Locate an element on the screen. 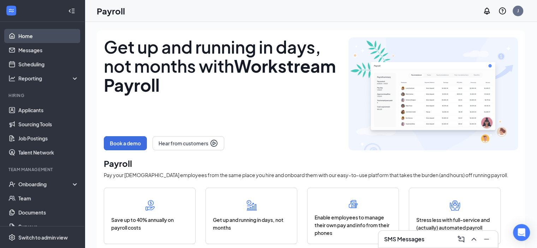 The height and width of the screenshot is (248, 537). a: Surveys is located at coordinates (48, 227).